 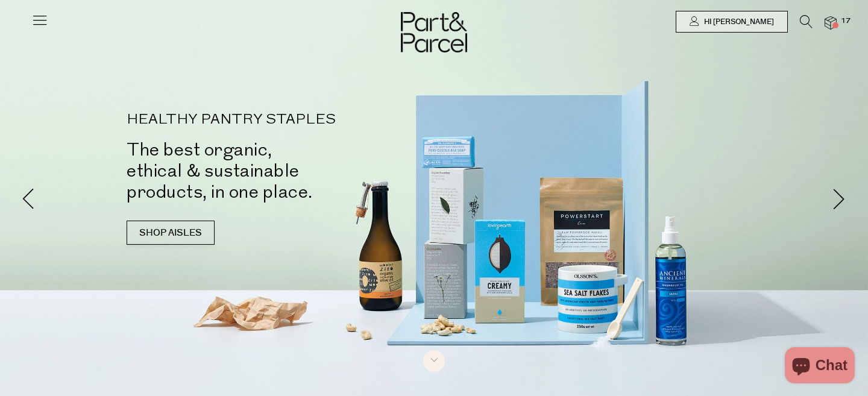 What do you see at coordinates (820, 366) in the screenshot?
I see `inbox-online-store-chat: Shopify online store chat` at bounding box center [820, 366].